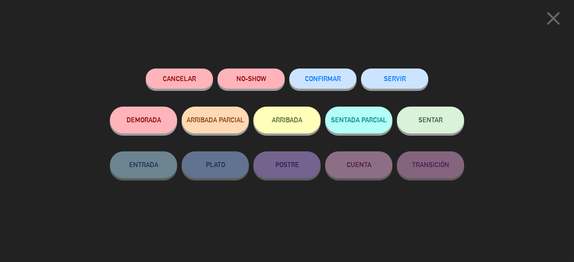  I want to click on button: CONFIRMAR, so click(323, 78).